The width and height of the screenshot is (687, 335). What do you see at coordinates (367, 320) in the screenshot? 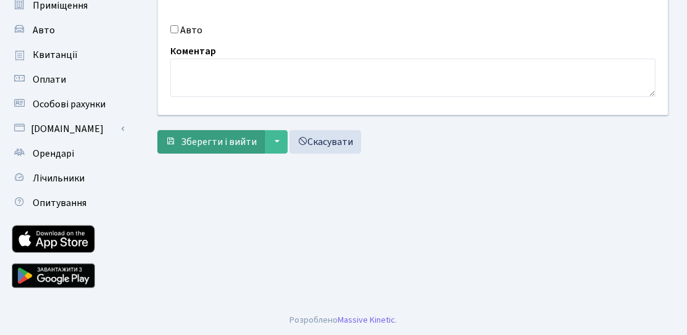
I see `a: Massive Kinetic` at bounding box center [367, 320].